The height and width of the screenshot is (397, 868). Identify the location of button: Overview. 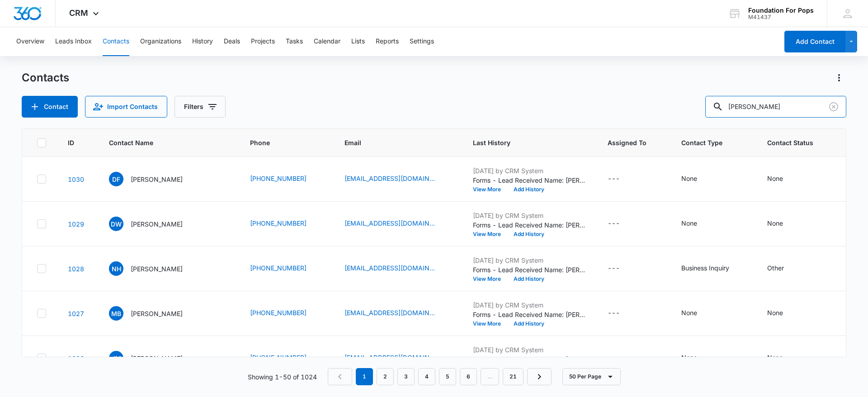
(30, 42).